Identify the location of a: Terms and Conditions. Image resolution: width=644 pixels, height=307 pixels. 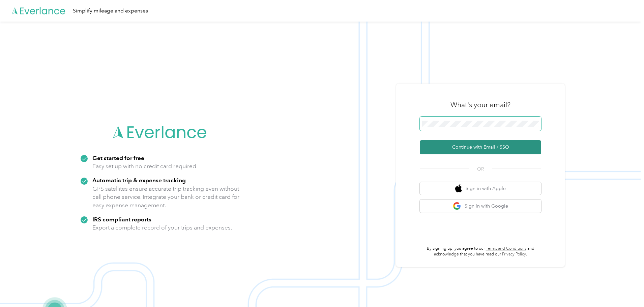
(506, 248).